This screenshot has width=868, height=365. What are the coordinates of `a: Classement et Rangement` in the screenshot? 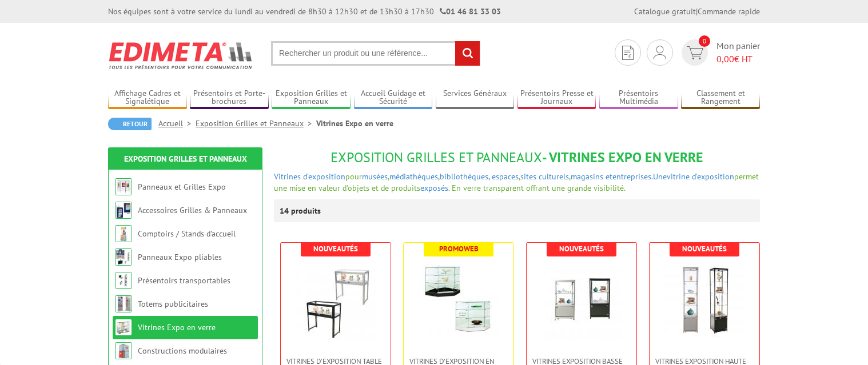 It's located at (721, 98).